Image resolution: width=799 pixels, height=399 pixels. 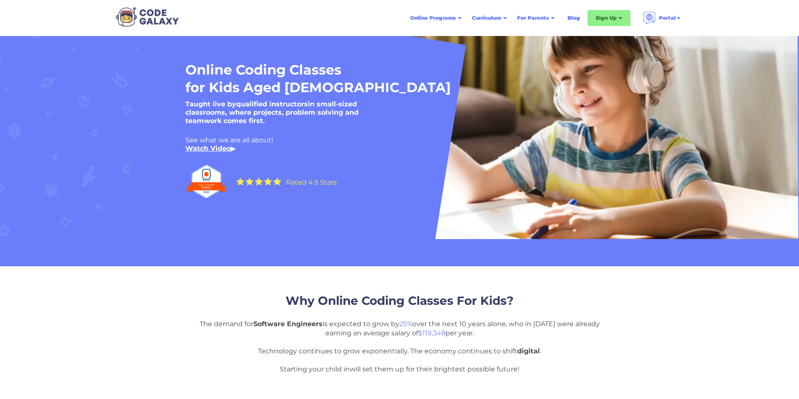 What do you see at coordinates (667, 18) in the screenshot?
I see `div: Portal` at bounding box center [667, 18].